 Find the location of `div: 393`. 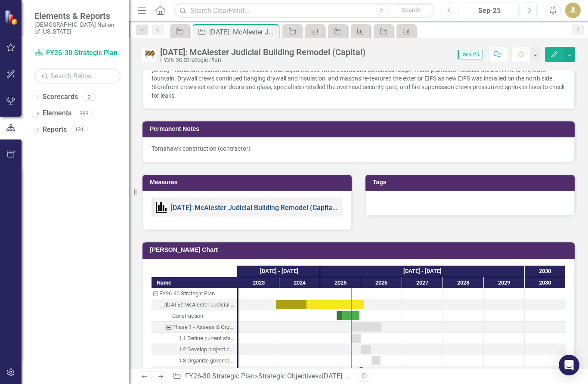

div: 393 is located at coordinates (84, 113).